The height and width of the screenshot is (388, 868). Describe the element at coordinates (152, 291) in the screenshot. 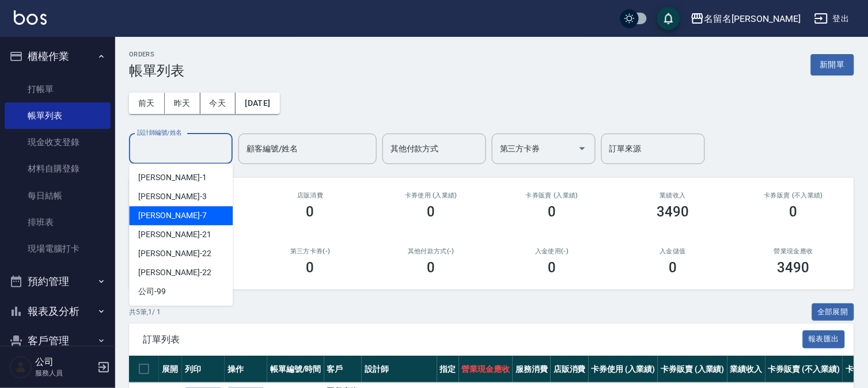

I see `span: 公司 -99` at that location.